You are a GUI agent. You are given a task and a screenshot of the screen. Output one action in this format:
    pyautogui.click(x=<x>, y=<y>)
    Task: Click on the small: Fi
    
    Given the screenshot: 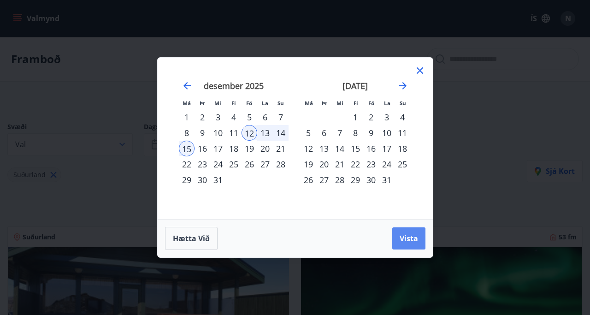 What is the action you would take?
    pyautogui.click(x=356, y=103)
    